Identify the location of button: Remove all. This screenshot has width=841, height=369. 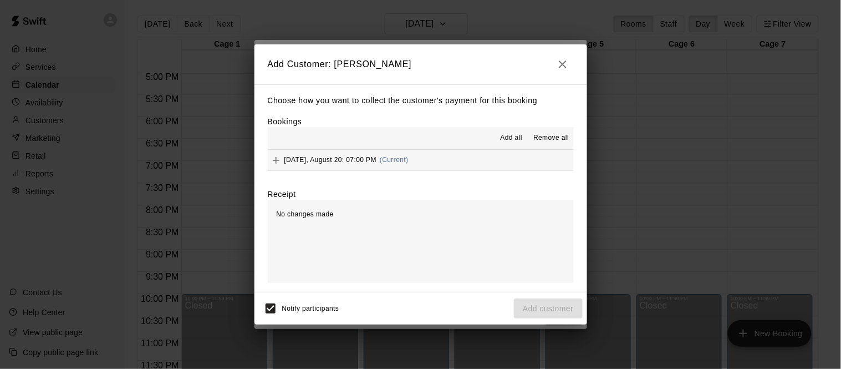
(551, 138).